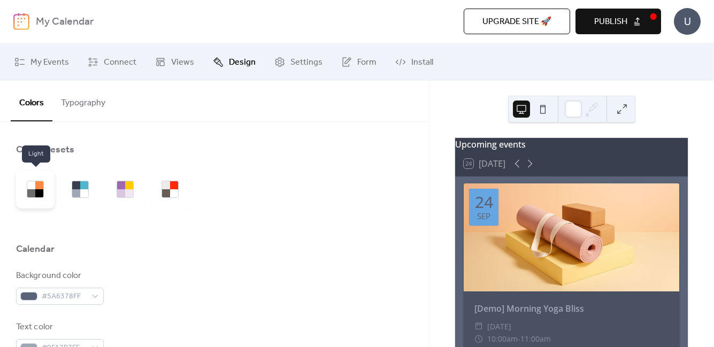 This screenshot has width=714, height=347. Describe the element at coordinates (611, 22) in the screenshot. I see `span: Publish` at that location.